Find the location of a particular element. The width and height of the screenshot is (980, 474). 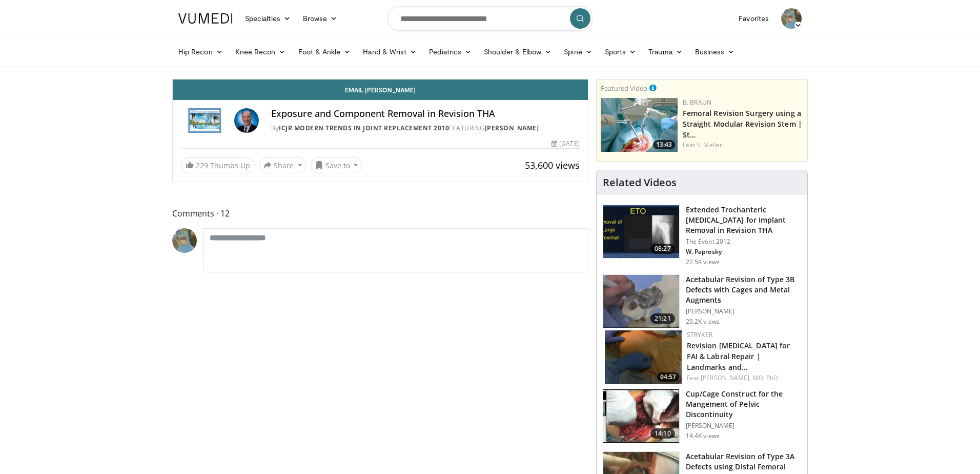

div: By FEATURING is located at coordinates (425, 128).